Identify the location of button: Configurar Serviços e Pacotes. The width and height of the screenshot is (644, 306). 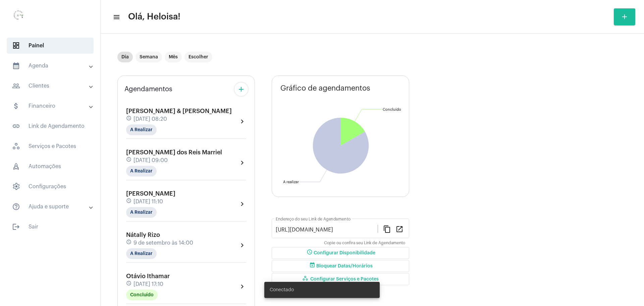
(341, 279).